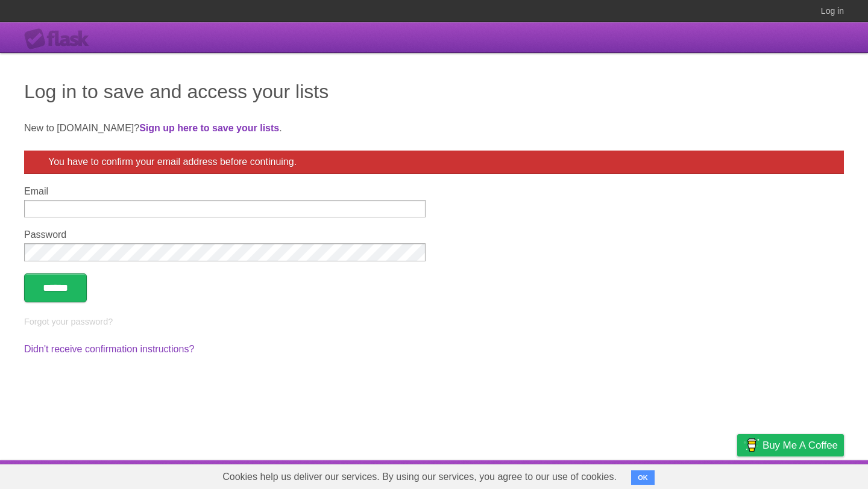 This screenshot has width=868, height=489. What do you see at coordinates (209, 128) in the screenshot?
I see `strong: Sign up here to save your lists` at bounding box center [209, 128].